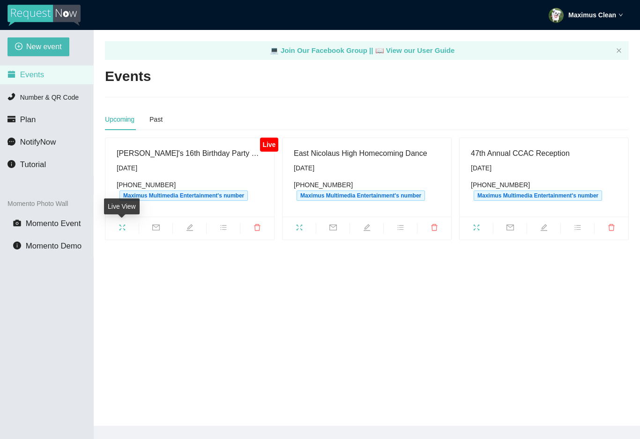 The width and height of the screenshot is (640, 439). I want to click on span: Number & QR Code, so click(49, 97).